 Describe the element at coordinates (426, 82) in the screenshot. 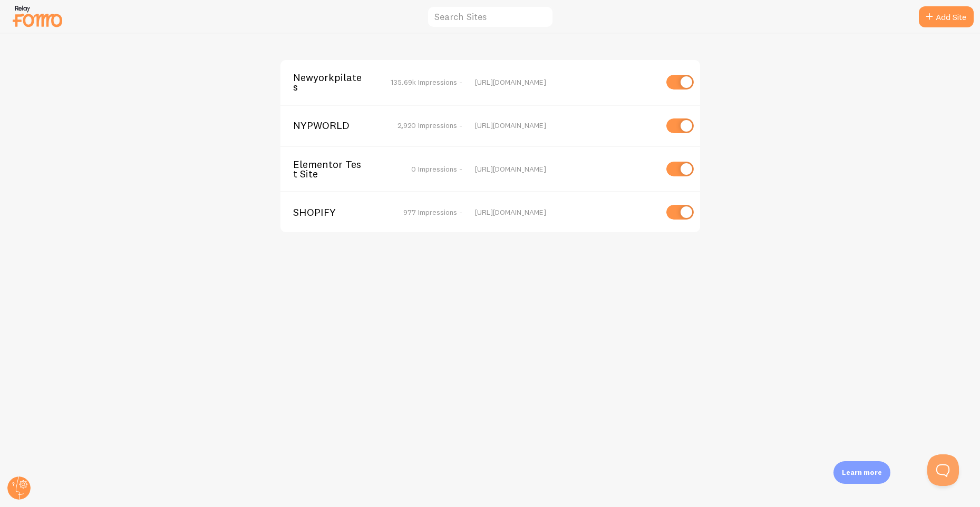

I see `span: 135.69k Impressions -` at that location.